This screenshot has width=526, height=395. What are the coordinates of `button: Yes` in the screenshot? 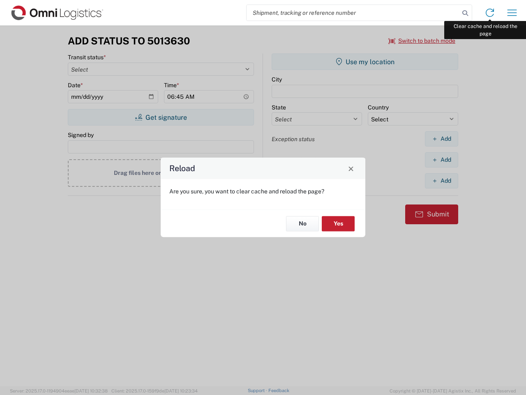 It's located at (338, 223).